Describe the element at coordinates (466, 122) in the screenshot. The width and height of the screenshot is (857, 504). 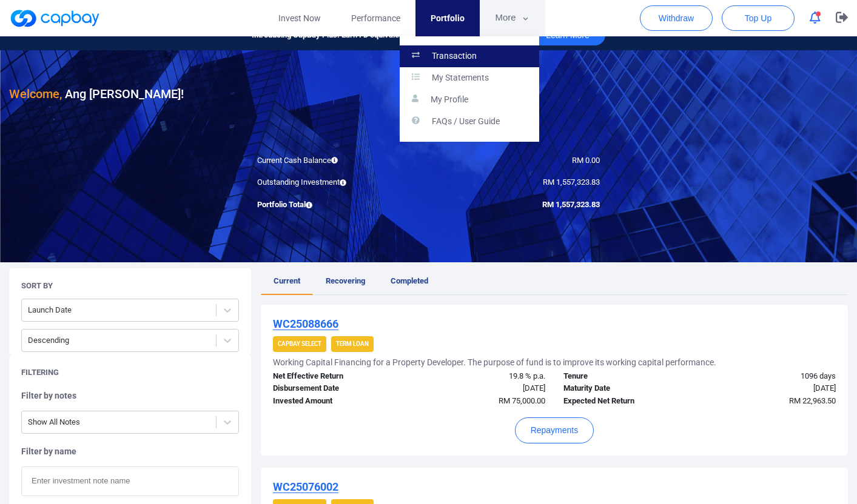
I see `p: FAQs / User Guide` at that location.